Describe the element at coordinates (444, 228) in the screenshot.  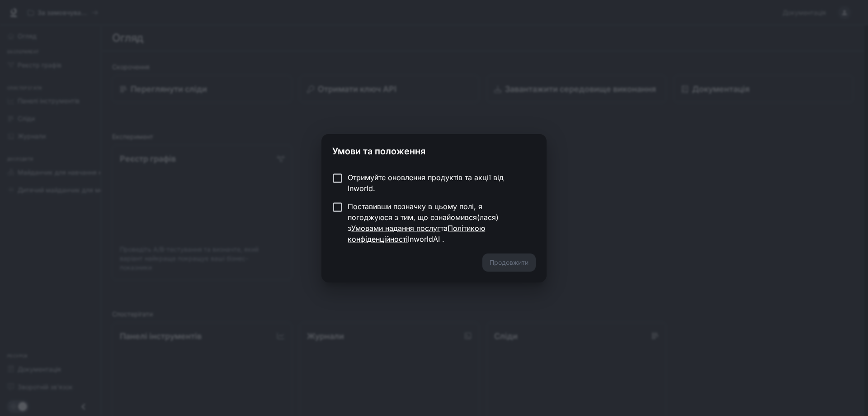
I see `font: та` at that location.